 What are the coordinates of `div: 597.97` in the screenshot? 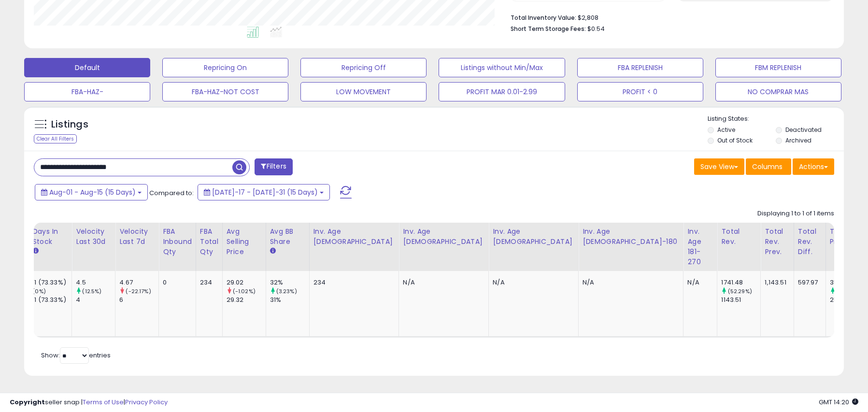 It's located at (808, 282).